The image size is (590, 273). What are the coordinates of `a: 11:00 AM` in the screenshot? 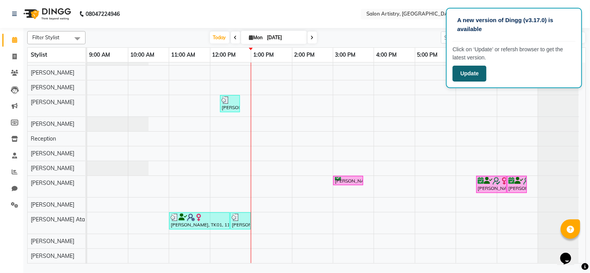 It's located at (183, 55).